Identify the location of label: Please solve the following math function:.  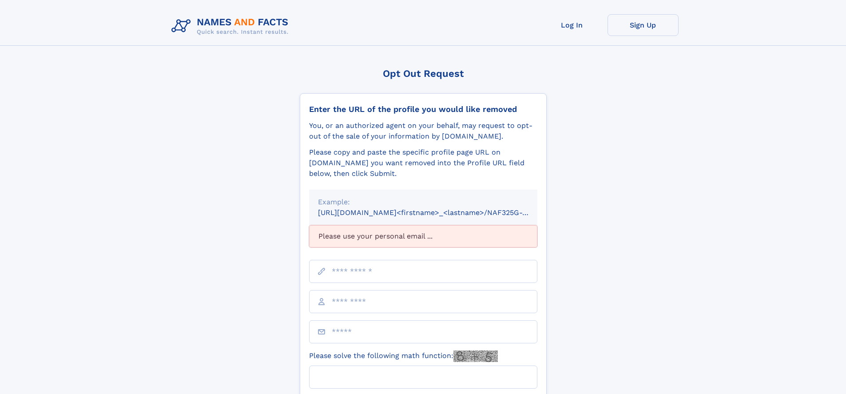
(403, 356).